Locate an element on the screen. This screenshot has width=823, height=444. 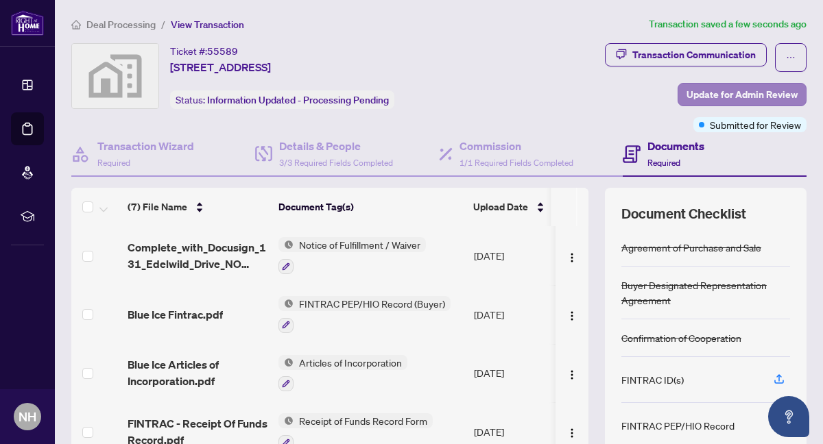
span: Update for Admin Review is located at coordinates (742, 95).